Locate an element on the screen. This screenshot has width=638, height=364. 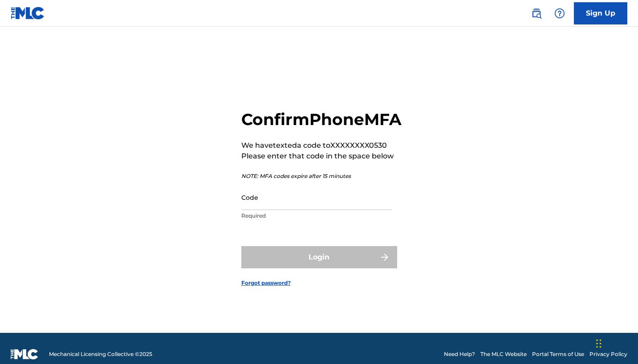
a: The MLC Website is located at coordinates (503, 354).